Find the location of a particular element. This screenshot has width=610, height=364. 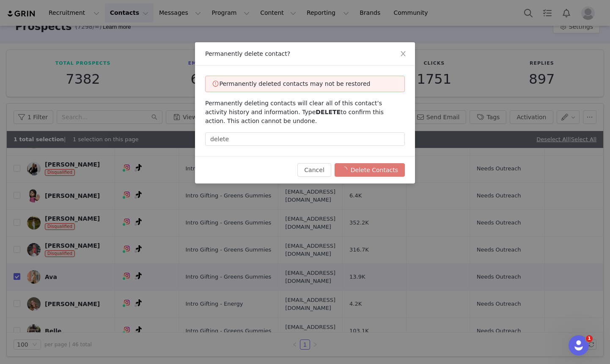

span: Permanently deleting contacts will clear all of this contact’s activity history and information. ... is located at coordinates (294, 112).